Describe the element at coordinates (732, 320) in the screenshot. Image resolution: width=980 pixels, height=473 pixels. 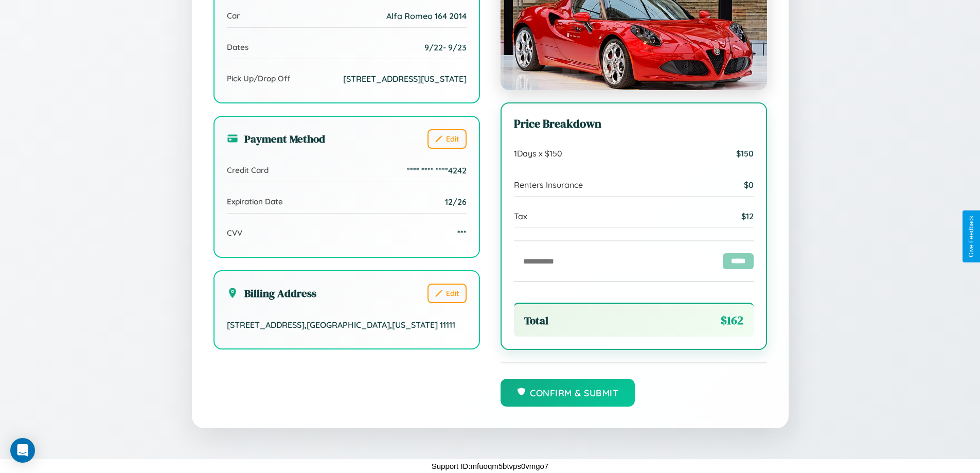
I see `span: $ 162` at that location.